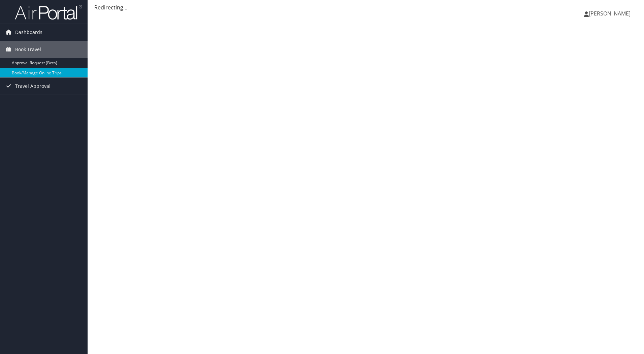 This screenshot has width=644, height=354. Describe the element at coordinates (33, 86) in the screenshot. I see `span: Travel Approval` at that location.